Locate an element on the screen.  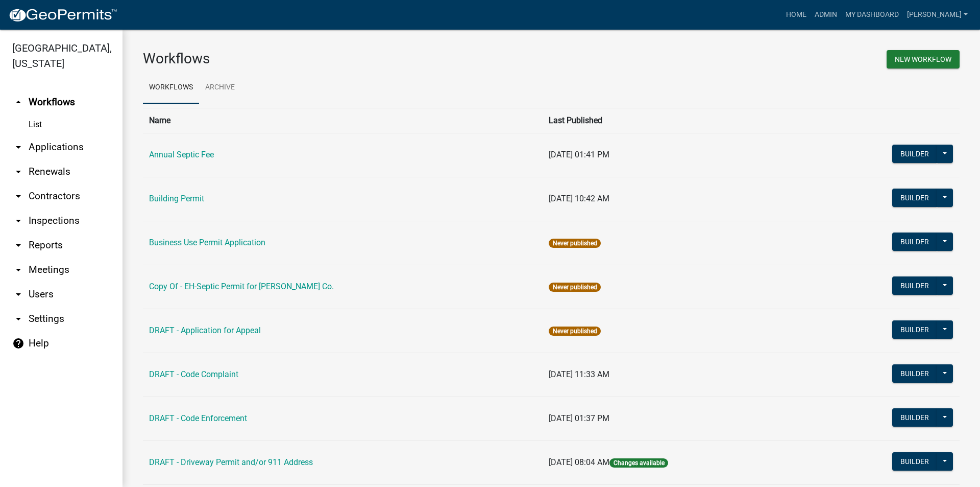
a: DRAFT - Driveway Permit and/or 911 Address is located at coordinates (231, 461).